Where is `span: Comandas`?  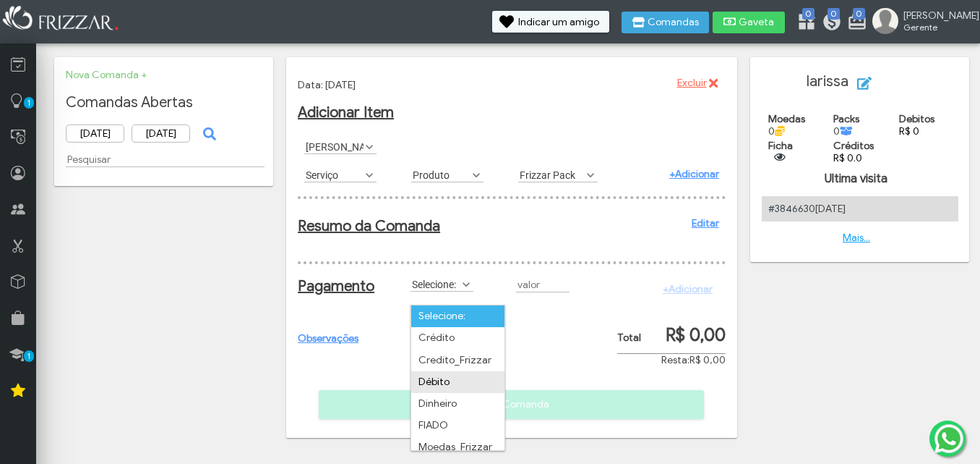 span: Comandas is located at coordinates (673, 23).